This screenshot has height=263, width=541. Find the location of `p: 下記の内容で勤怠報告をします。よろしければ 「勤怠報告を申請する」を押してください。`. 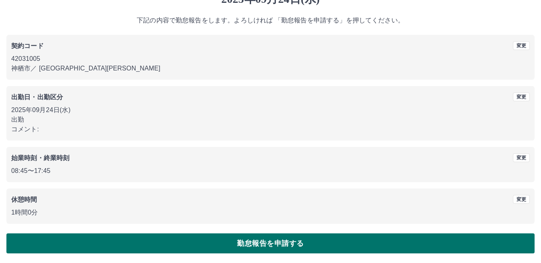

p: 下記の内容で勤怠報告をします。よろしければ 「勤怠報告を申請する」を押してください。 is located at coordinates (270, 20).